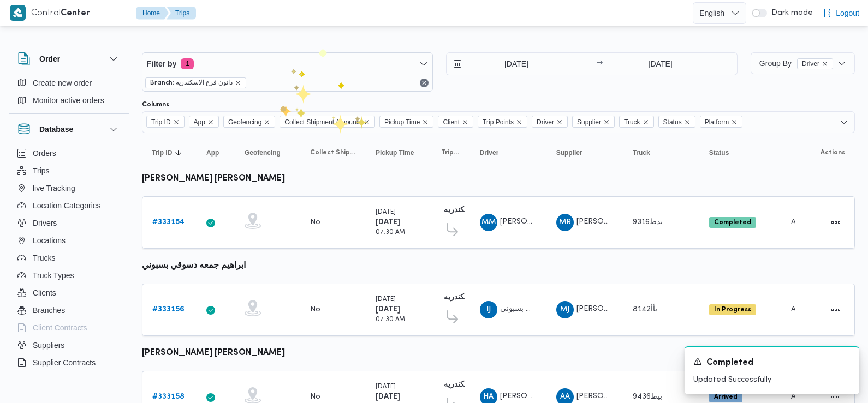 This screenshot has width=868, height=403. I want to click on button: Platform, so click(790, 153).